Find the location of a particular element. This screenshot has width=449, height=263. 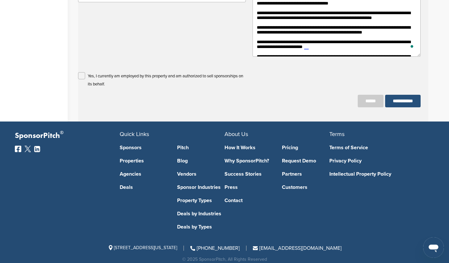

span: Terms is located at coordinates (337, 134).